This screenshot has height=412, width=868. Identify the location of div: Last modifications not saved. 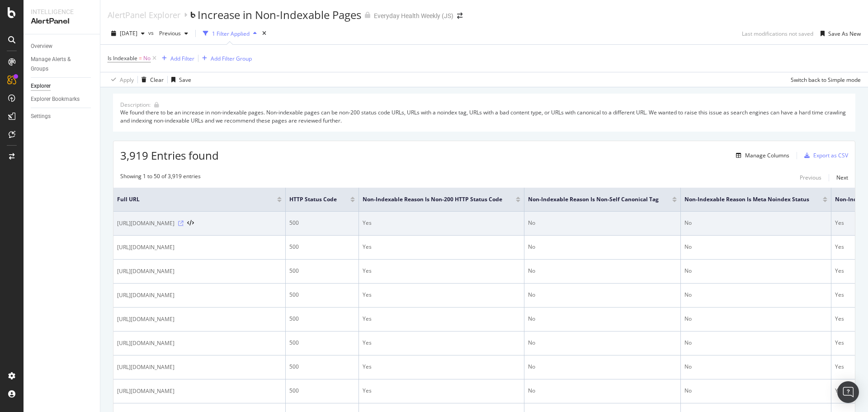
(777, 33).